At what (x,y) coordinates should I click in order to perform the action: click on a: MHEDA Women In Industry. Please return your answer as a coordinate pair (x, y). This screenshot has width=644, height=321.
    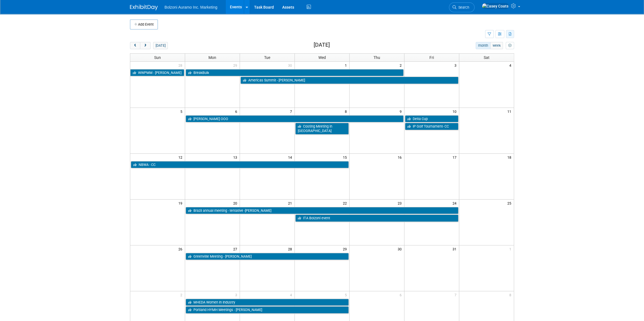
    Looking at the image, I should click on (267, 302).